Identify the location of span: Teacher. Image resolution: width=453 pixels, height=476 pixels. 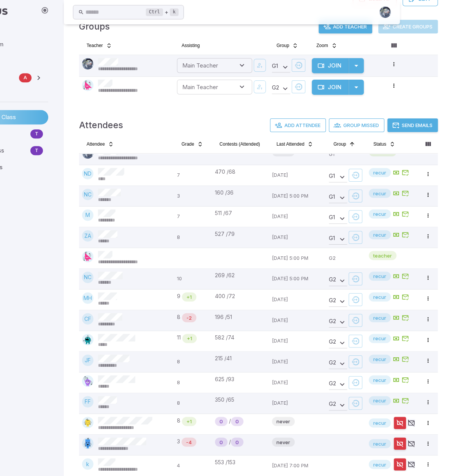
(95, 45).